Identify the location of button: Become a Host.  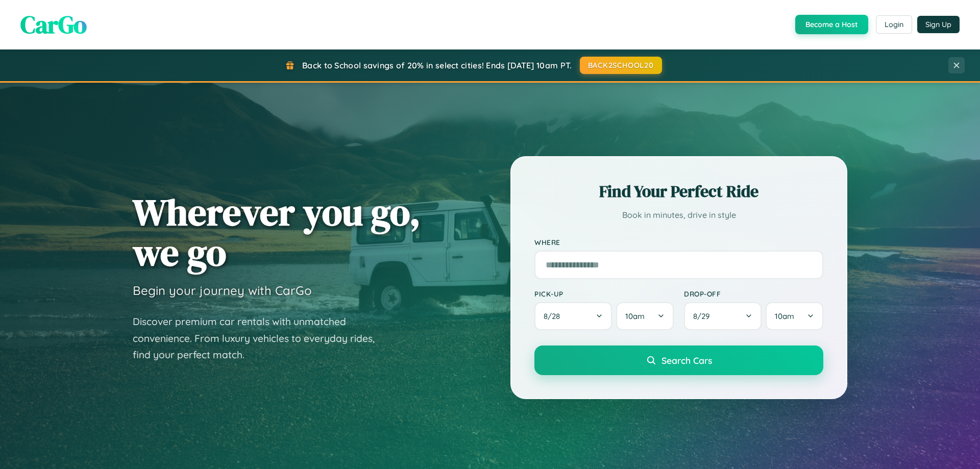
(831, 25).